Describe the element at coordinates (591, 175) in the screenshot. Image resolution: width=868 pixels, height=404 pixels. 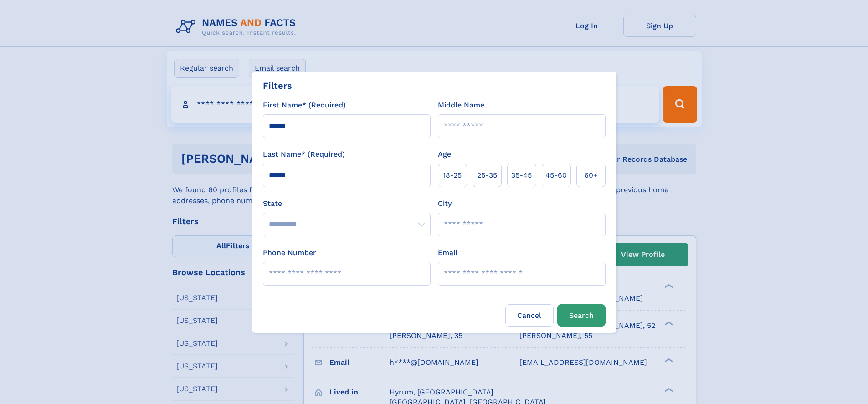
I see `span: 60+` at that location.